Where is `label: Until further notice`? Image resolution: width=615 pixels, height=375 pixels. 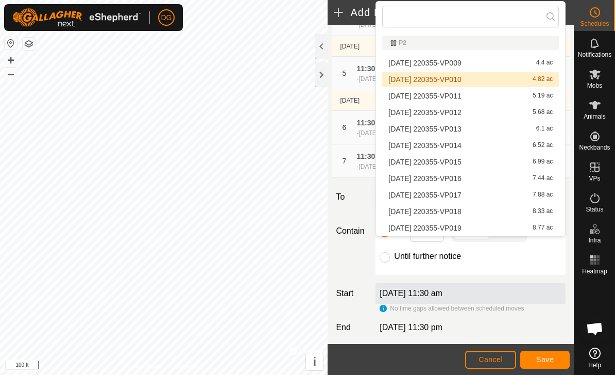 label: Until further notice is located at coordinates (428, 256).